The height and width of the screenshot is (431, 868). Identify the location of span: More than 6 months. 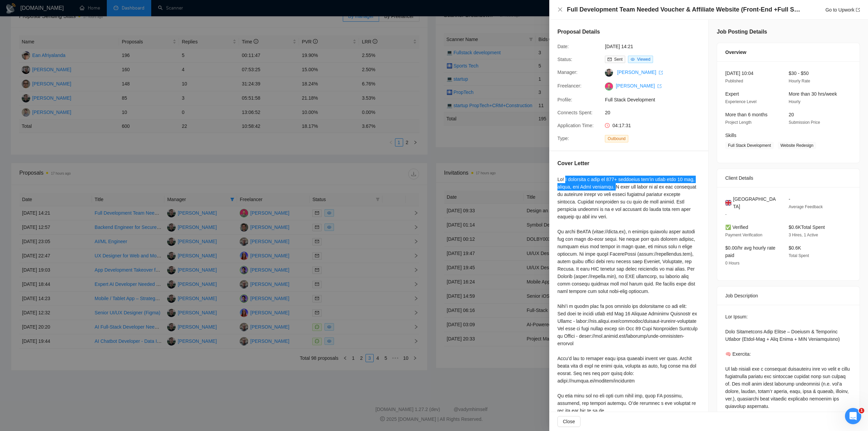
(746, 114).